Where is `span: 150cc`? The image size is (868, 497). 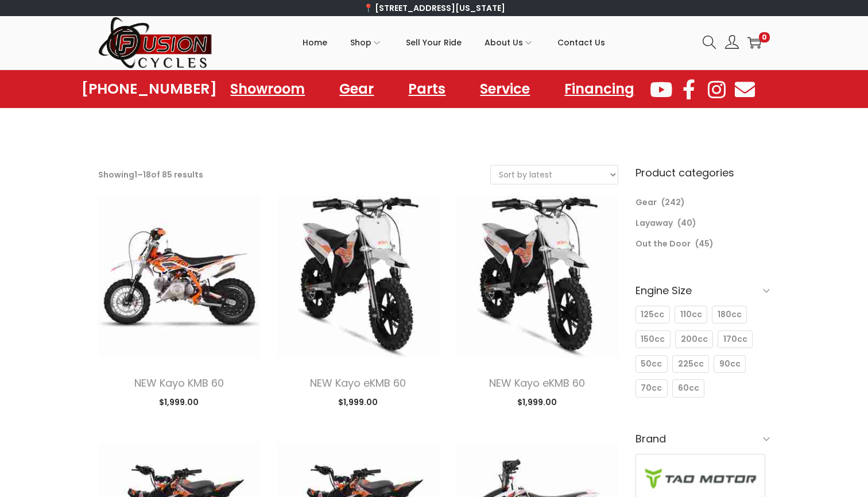 span: 150cc is located at coordinates (653, 339).